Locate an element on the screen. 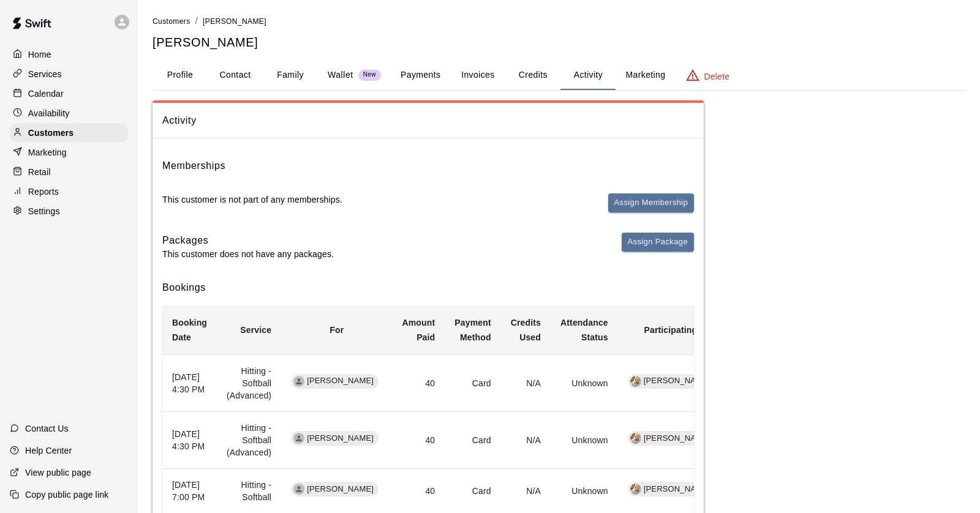 The width and height of the screenshot is (980, 513). div: Home is located at coordinates (69, 54).